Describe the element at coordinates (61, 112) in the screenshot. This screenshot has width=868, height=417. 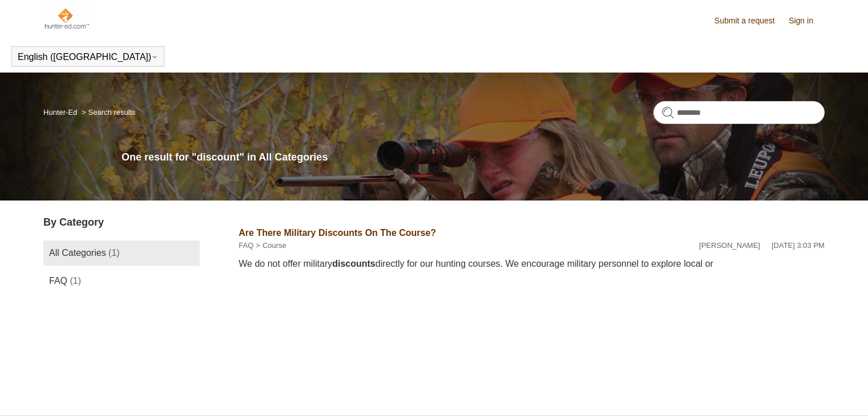
I see `li: Hunter-Ed` at that location.